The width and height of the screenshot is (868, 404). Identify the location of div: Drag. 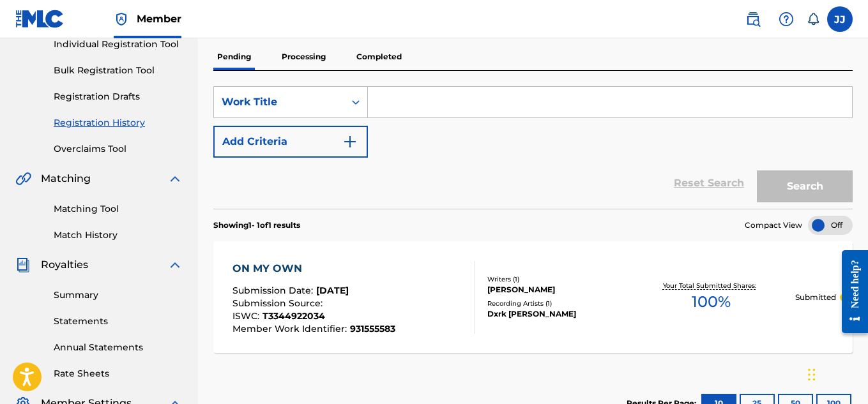
(812, 374).